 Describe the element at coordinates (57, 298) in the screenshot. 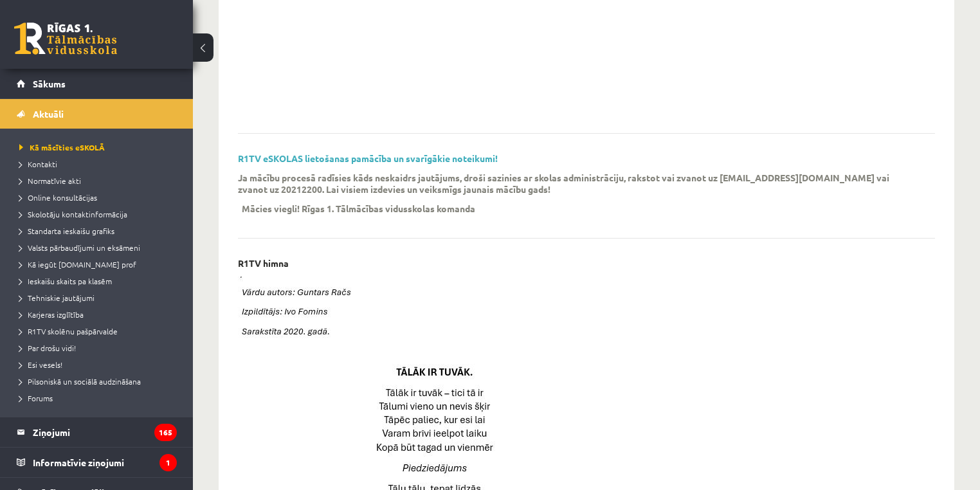

I see `span: Tehniskie jautājumi` at that location.